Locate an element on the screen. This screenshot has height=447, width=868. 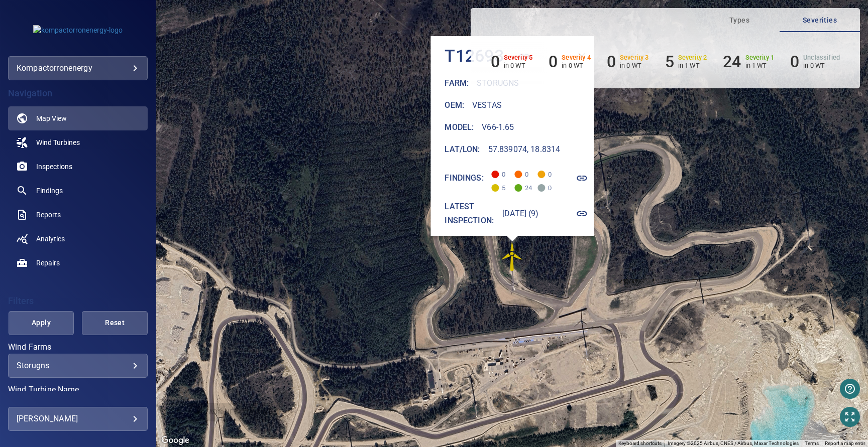
li: Severity Unclassified is located at coordinates (814, 62).